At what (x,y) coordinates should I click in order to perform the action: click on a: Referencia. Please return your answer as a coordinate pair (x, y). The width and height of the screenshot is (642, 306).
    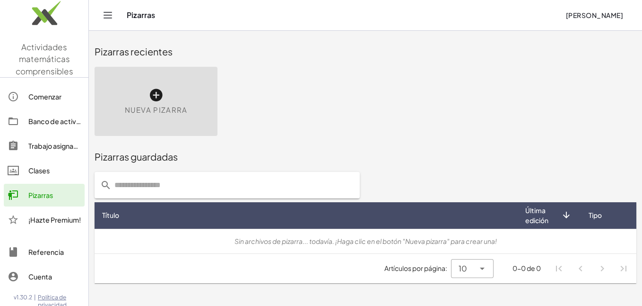
    Looking at the image, I should click on (44, 252).